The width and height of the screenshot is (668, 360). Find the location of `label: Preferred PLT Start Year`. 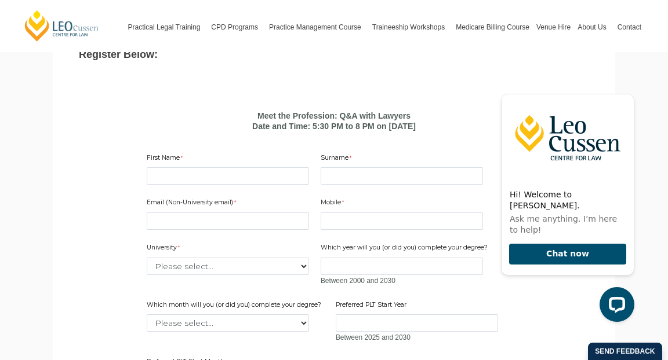

label: Preferred PLT Start Year is located at coordinates (372, 307).